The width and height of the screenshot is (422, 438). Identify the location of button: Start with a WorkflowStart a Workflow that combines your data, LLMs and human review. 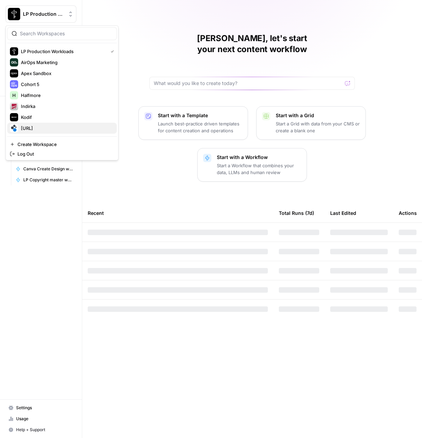
(252, 165).